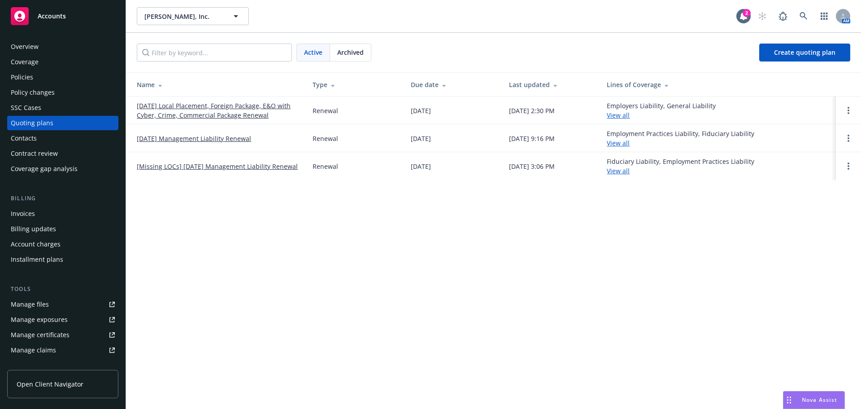 The width and height of the screenshot is (861, 409). What do you see at coordinates (214, 52) in the screenshot?
I see `input: Filter by keyword...` at bounding box center [214, 52].